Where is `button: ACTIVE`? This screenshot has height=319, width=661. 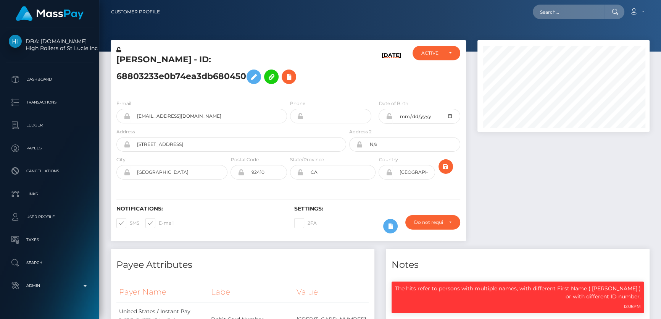 button: ACTIVE is located at coordinates (436, 53).